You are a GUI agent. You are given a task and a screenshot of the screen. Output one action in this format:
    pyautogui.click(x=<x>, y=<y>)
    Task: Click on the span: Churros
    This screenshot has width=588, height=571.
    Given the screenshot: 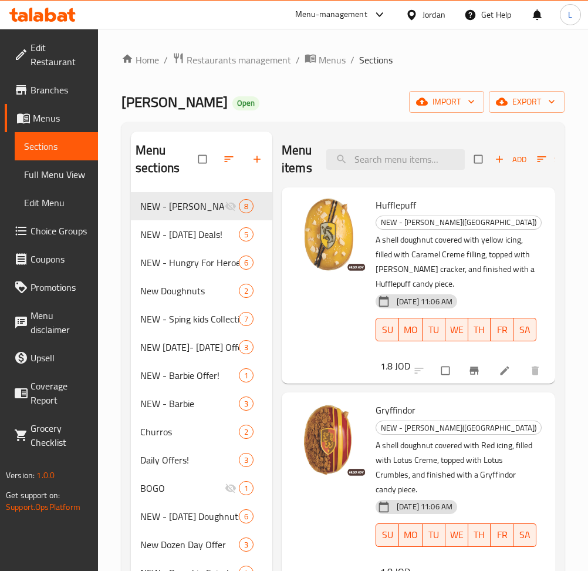 What is the action you would take?
    pyautogui.click(x=190, y=432)
    